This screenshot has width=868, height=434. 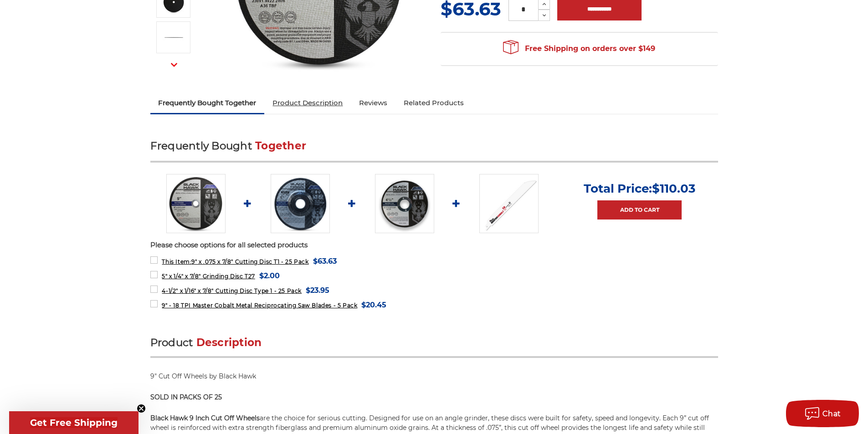 What do you see at coordinates (235, 261) in the screenshot?
I see `span: 9" x .075 x 7/8" Cutting Disc T1 - 25 Pack` at bounding box center [235, 261].